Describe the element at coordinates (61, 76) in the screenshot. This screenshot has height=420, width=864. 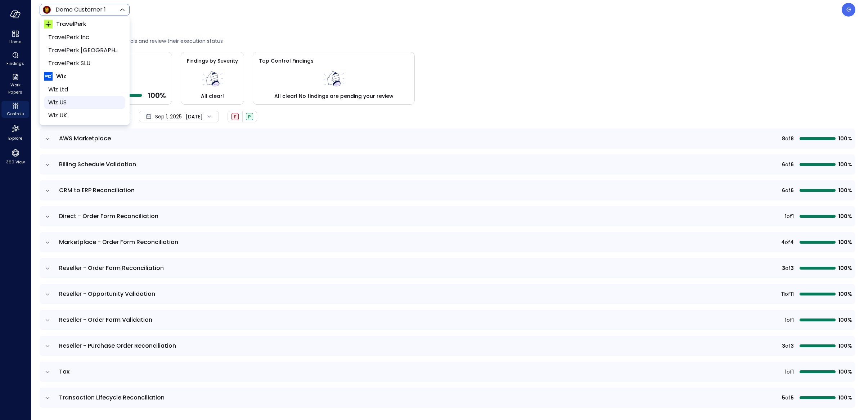
I see `span: Wiz` at that location.